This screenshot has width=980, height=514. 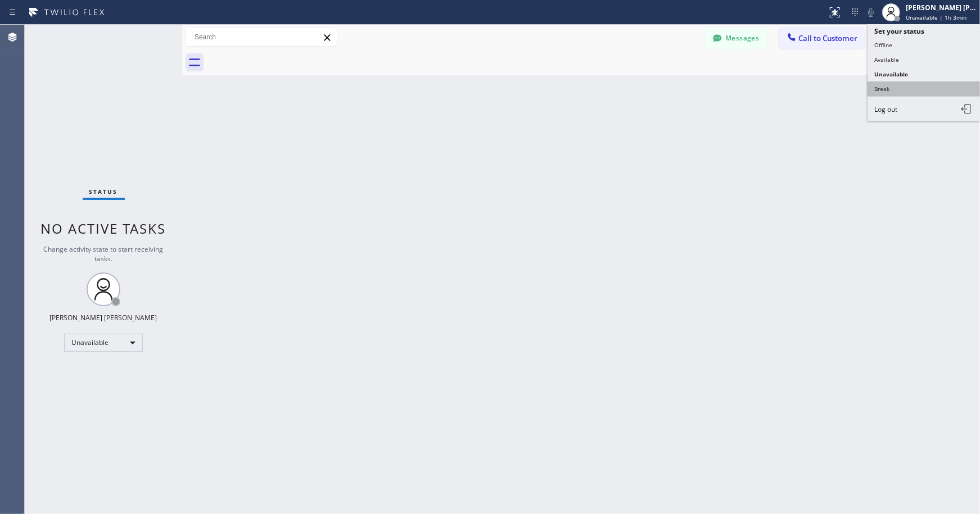 I want to click on span: Status, so click(x=104, y=191).